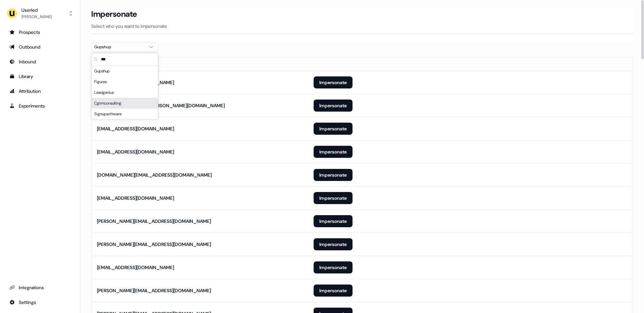 The image size is (644, 313). I want to click on div: Cgtmconsulting, so click(125, 103).